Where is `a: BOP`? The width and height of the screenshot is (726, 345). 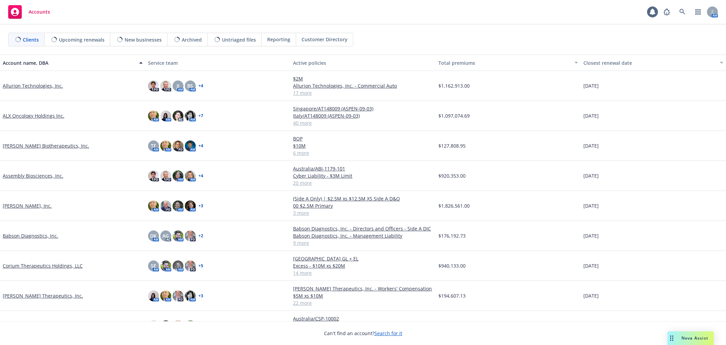
a: BOP is located at coordinates (363, 138).